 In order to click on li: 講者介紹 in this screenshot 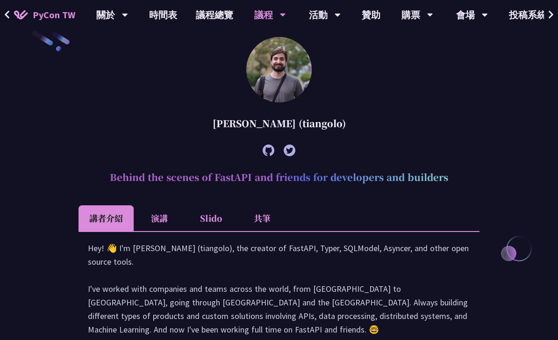, I will do `click(106, 218)`.